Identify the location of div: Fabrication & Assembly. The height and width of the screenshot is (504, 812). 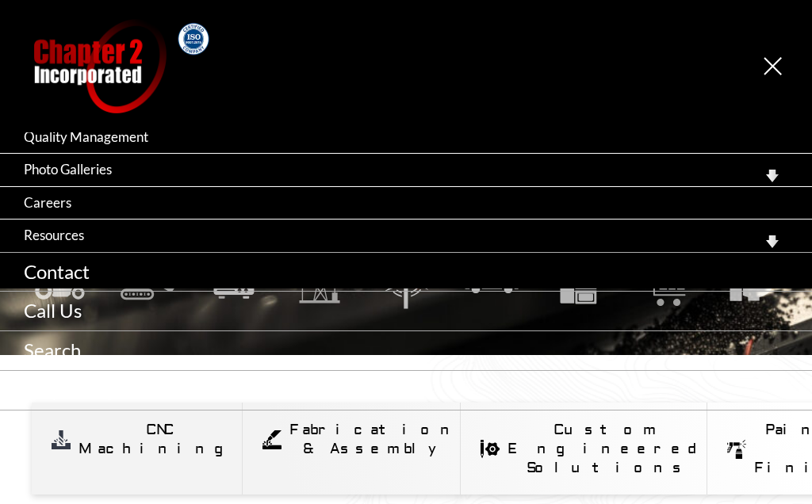
(374, 440).